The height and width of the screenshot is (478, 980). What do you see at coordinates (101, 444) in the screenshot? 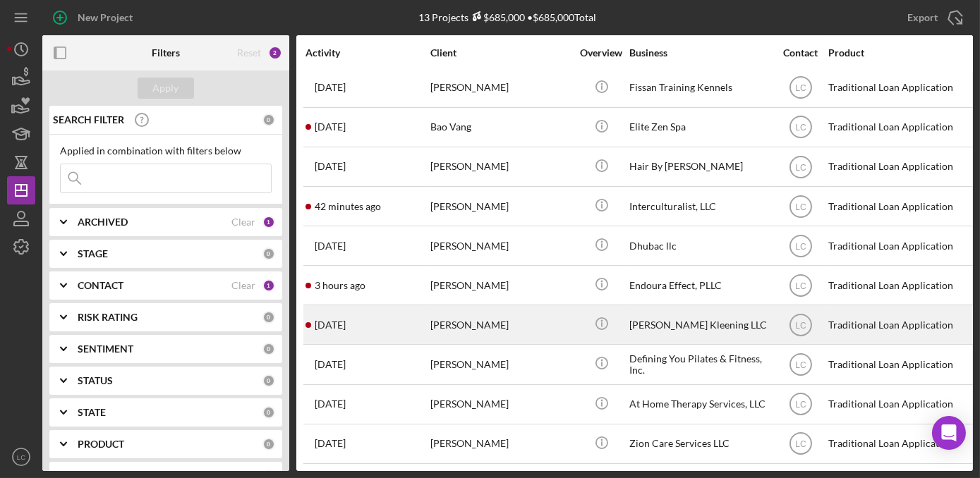
I see `b: PRODUCT` at bounding box center [101, 444].